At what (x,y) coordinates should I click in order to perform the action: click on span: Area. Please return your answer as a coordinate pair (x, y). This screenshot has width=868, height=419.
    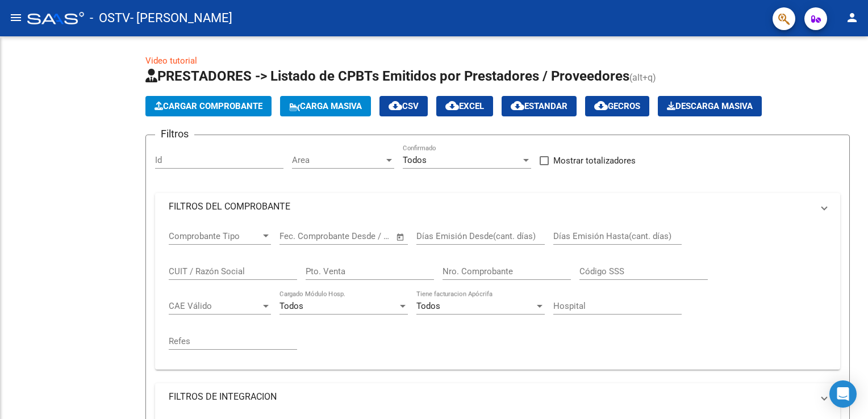
    Looking at the image, I should click on (338, 160).